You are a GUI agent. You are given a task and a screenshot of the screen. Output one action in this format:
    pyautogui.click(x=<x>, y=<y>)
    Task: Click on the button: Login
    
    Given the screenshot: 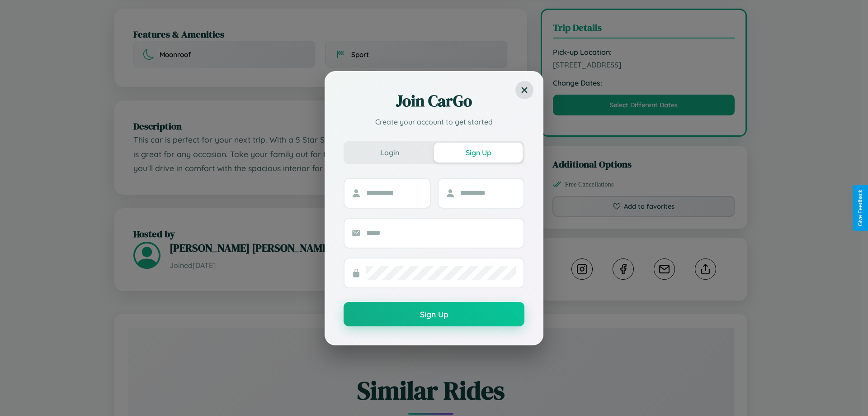 What is the action you would take?
    pyautogui.click(x=389, y=153)
    